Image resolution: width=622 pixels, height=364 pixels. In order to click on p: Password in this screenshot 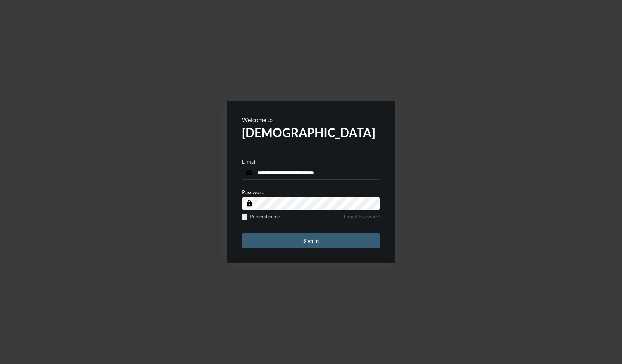, I will do `click(253, 192)`.